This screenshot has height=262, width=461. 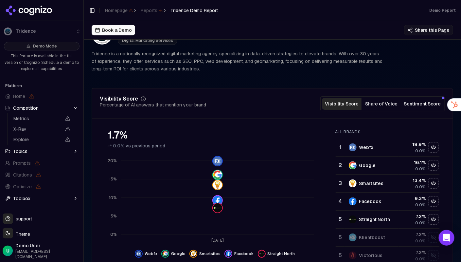 I want to click on button: Share this Page, so click(x=429, y=30).